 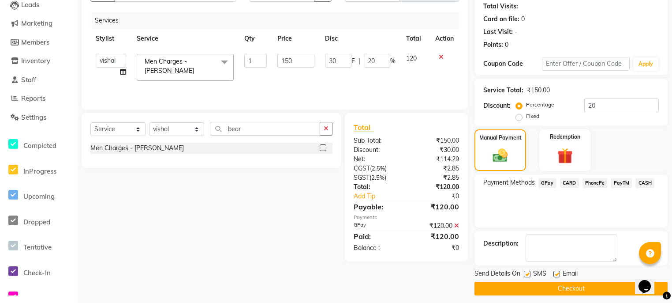 I want to click on span: Staff, so click(x=29, y=79).